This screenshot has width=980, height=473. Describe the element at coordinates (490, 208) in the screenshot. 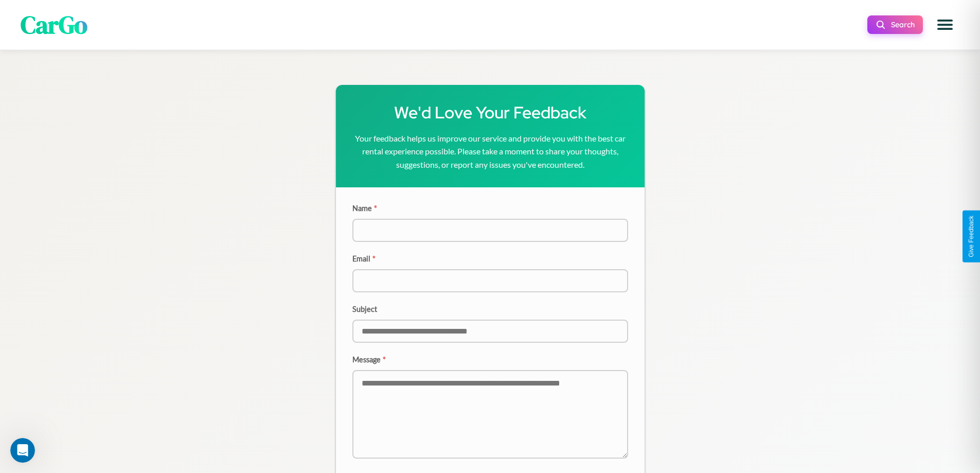

I see `label: Name` at that location.